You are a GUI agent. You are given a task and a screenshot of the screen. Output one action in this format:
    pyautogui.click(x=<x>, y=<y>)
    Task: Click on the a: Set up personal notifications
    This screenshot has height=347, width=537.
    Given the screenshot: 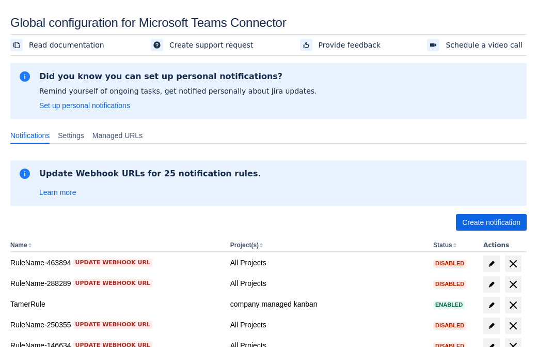 What is the action you would take?
    pyautogui.click(x=85, y=105)
    